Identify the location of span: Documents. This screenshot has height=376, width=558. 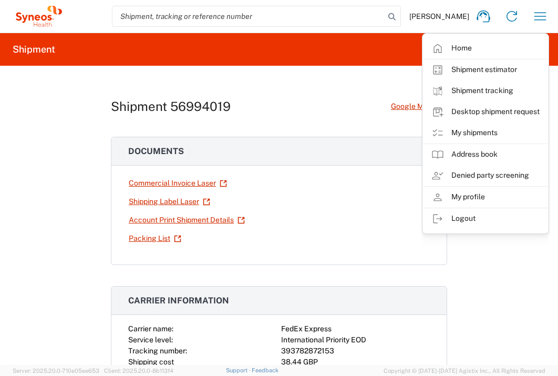
(156, 151).